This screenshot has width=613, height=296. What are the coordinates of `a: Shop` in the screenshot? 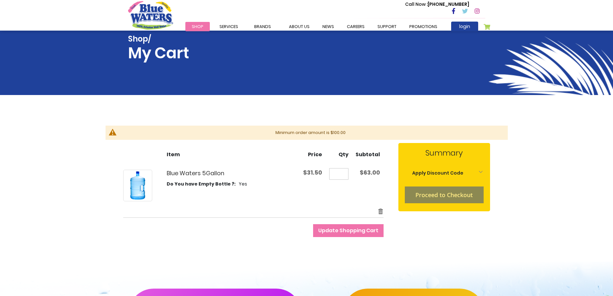 It's located at (198, 26).